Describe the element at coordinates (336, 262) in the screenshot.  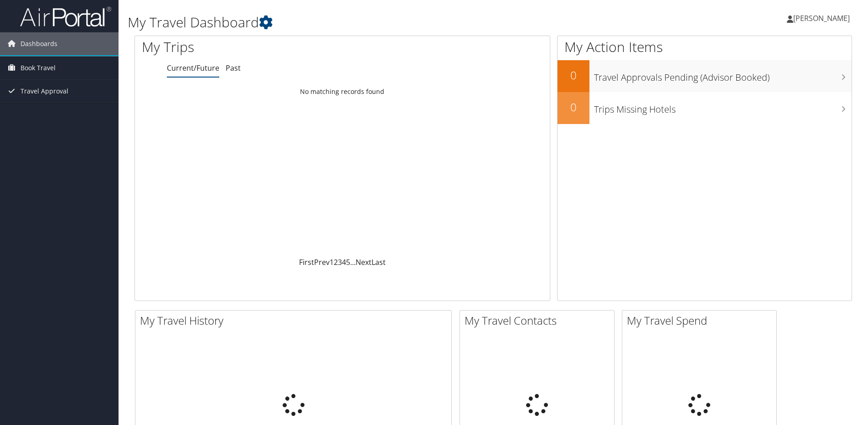
I see `a: 2` at that location.